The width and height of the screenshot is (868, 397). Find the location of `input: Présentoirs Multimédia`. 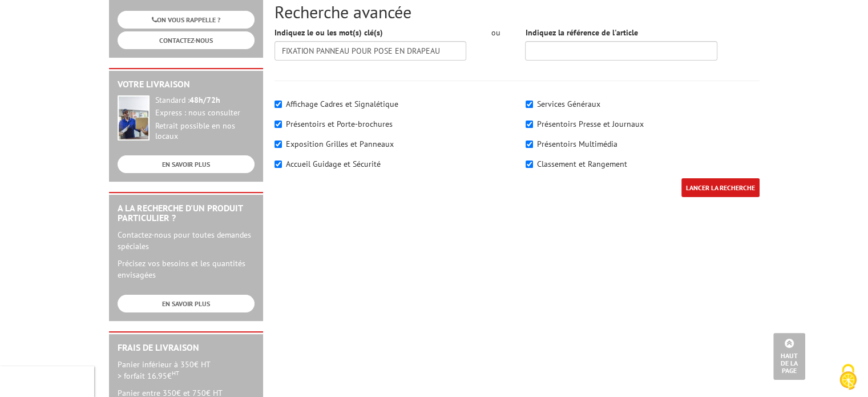

input: Présentoirs Multimédia is located at coordinates (529, 144).